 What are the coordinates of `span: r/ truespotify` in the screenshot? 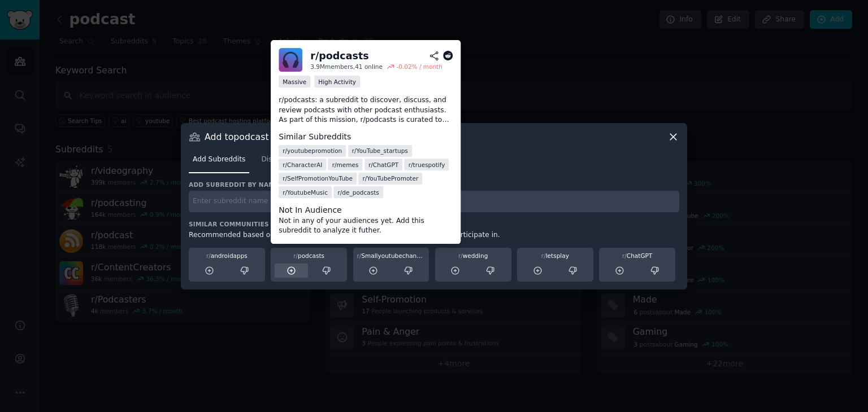 It's located at (427, 165).